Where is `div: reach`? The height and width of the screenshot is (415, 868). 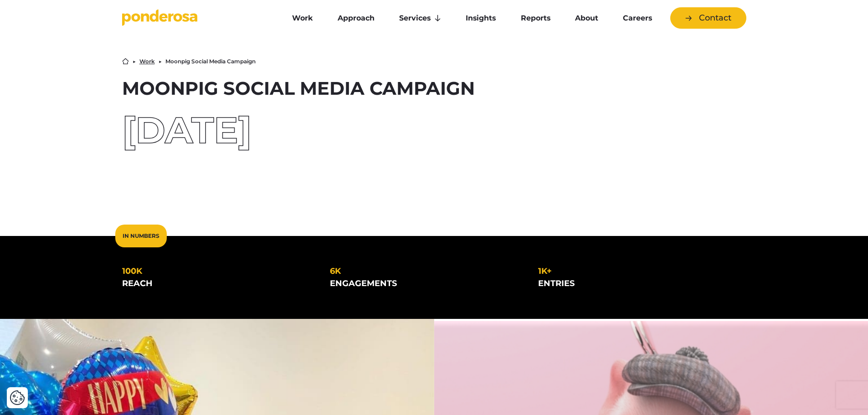
div: reach is located at coordinates (219, 283).